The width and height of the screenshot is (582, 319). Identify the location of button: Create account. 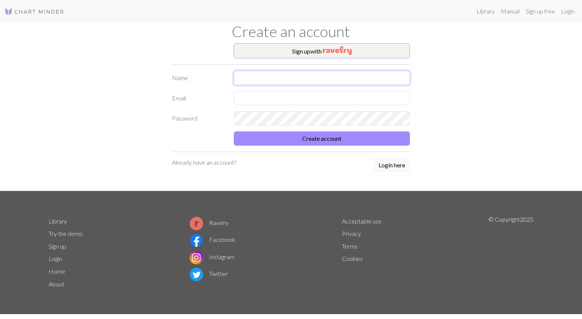
(322, 139).